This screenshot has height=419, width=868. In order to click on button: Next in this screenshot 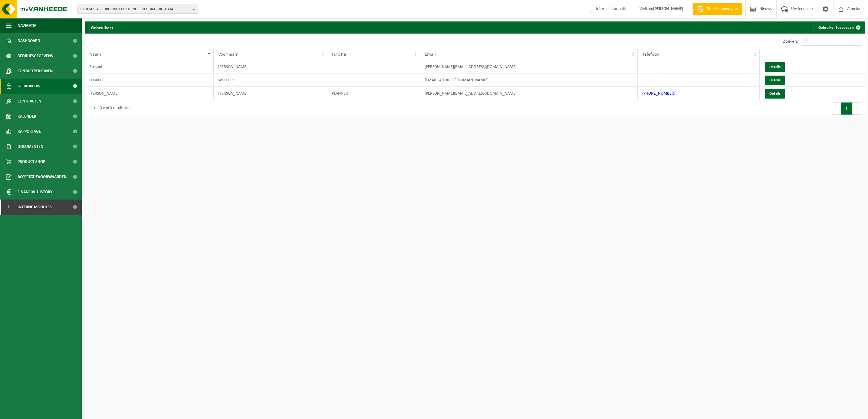, I will do `click(857, 109)`.